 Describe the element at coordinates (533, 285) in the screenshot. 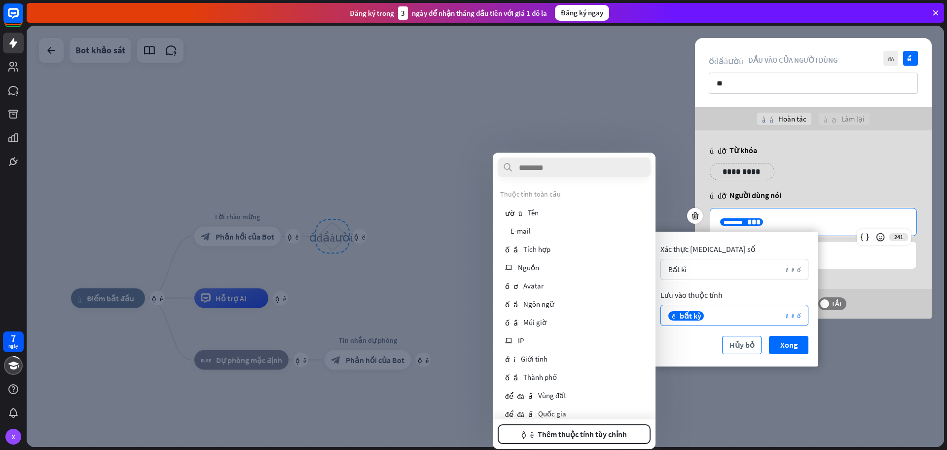

I see `span: Avatar` at that location.